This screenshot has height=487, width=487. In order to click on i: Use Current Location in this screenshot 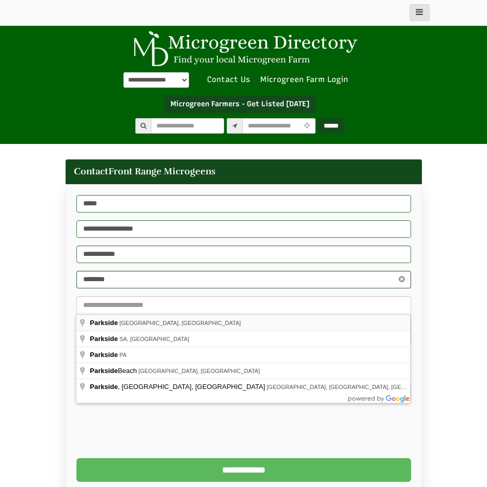, I will do `click(306, 126)`.